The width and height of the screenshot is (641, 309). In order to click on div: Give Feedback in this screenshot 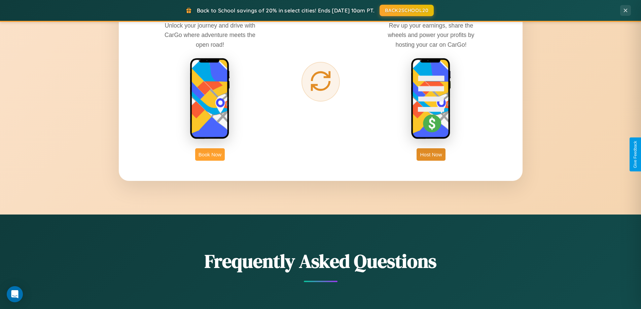, I will do `click(635, 154)`.